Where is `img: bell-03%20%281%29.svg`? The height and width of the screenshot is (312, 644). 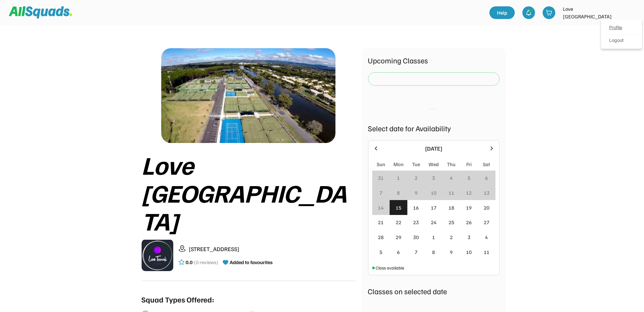
img: bell-03%20%281%29.svg is located at coordinates (529, 13).